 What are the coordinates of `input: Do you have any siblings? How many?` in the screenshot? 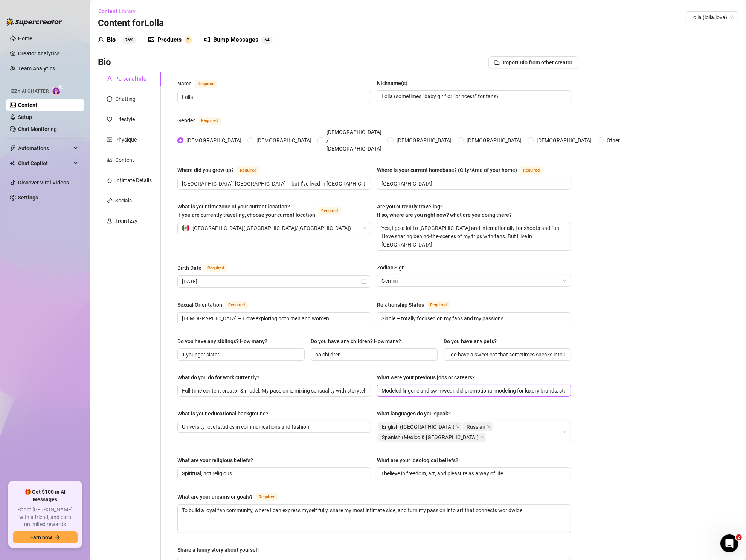 It's located at (241, 354).